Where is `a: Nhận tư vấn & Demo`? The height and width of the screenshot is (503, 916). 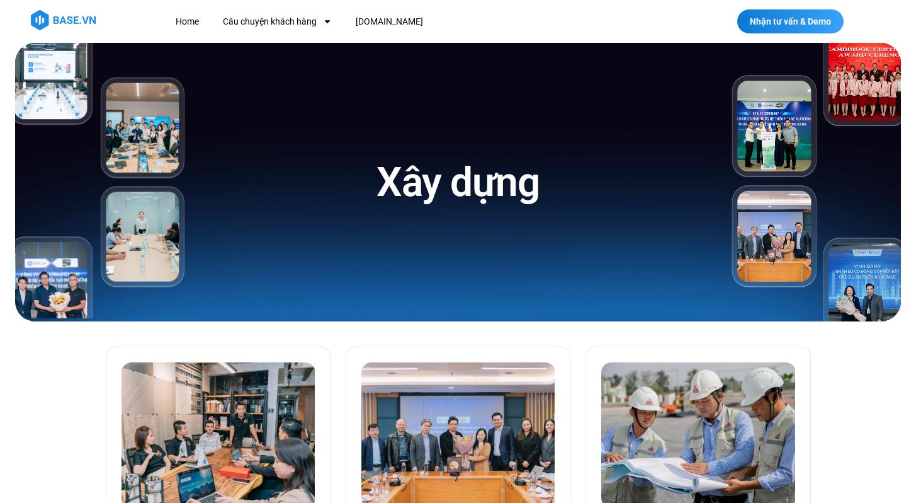
a: Nhận tư vấn & Demo is located at coordinates (790, 21).